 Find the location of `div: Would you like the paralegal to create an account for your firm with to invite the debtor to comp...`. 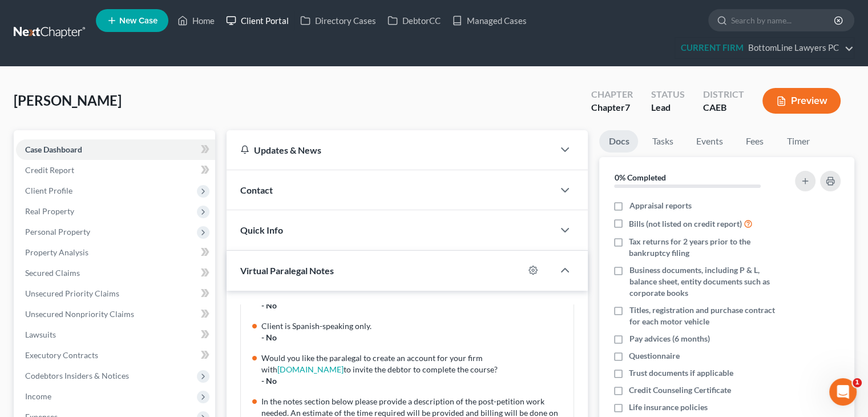

div: Would you like the paralegal to create an account for your firm with to invite the debtor to comp... is located at coordinates (414, 364).